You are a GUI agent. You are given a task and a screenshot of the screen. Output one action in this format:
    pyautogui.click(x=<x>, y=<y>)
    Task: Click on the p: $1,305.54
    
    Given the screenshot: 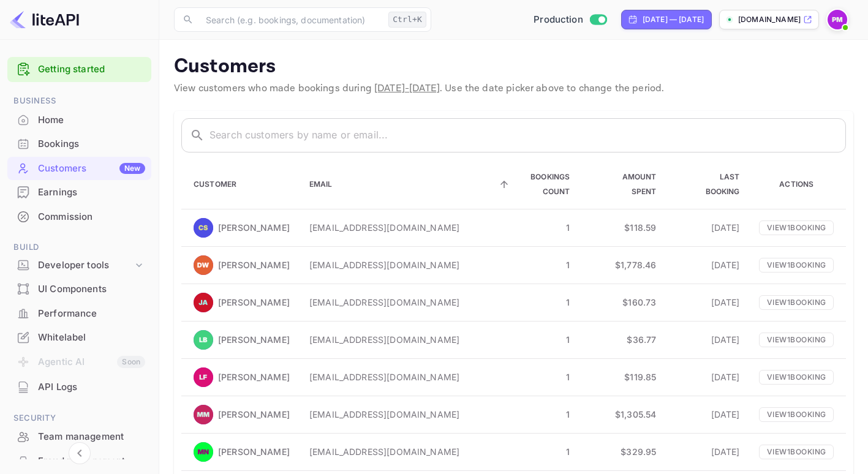 What is the action you would take?
    pyautogui.click(x=622, y=414)
    